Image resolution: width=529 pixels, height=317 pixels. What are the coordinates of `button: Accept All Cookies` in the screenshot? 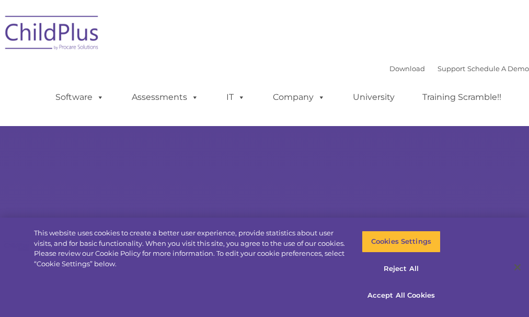 It's located at (401, 295).